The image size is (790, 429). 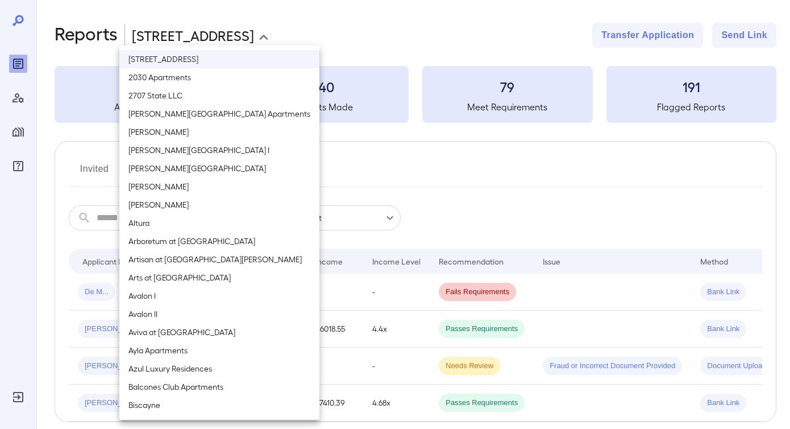 I want to click on li: Biscayne, so click(x=219, y=405).